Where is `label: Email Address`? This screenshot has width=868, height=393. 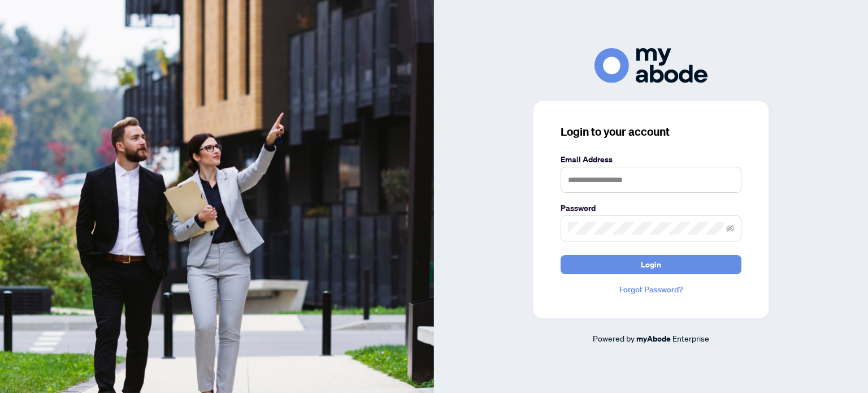
label: Email Address is located at coordinates (651, 159).